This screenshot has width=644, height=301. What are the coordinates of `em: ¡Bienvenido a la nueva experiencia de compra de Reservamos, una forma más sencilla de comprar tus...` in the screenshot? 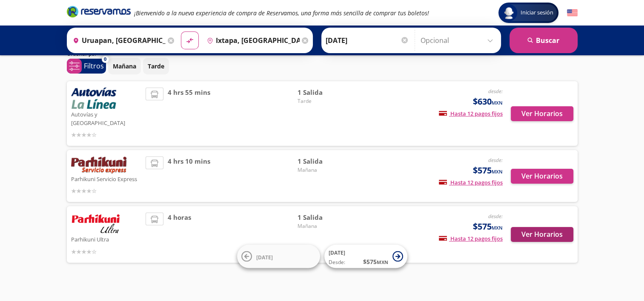 It's located at (282, 13).